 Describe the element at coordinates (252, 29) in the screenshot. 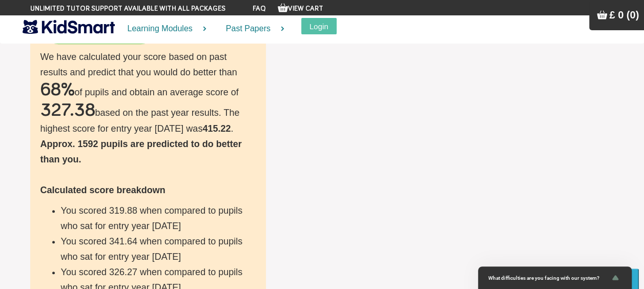

I see `a: Past Papers` at that location.